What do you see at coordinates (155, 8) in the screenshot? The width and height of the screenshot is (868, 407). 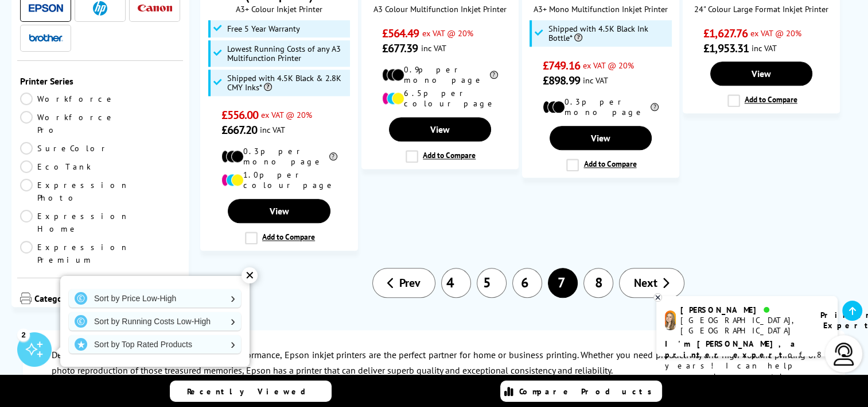 I see `a: Canon` at bounding box center [155, 8].